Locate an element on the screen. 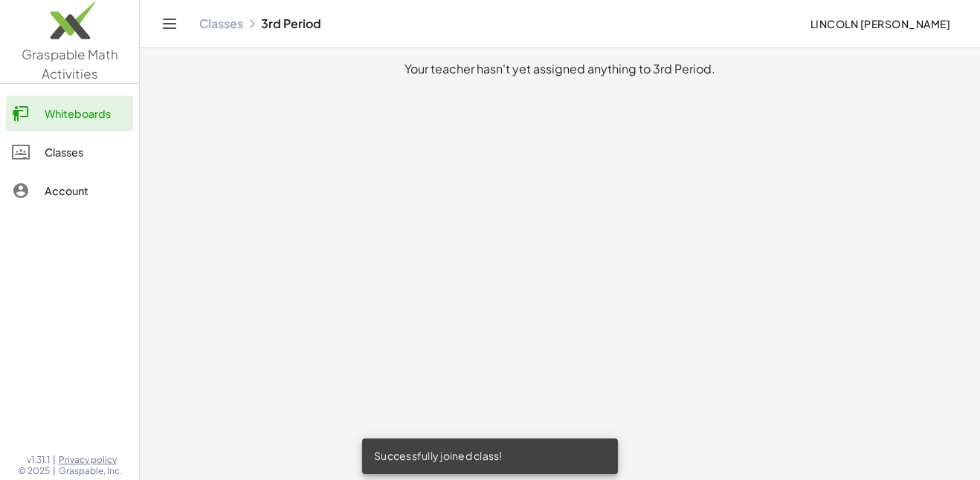  div: Account is located at coordinates (85, 191).